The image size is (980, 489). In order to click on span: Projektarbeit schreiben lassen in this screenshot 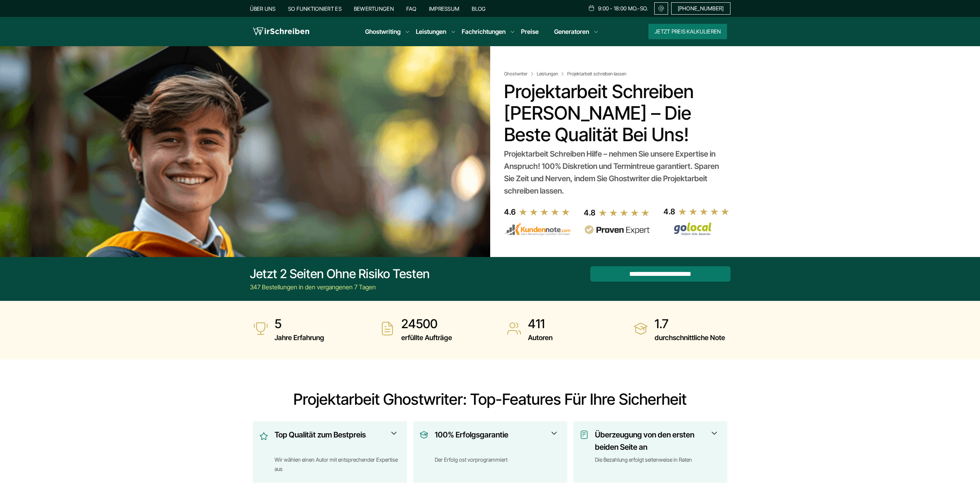, I will do `click(597, 74)`.